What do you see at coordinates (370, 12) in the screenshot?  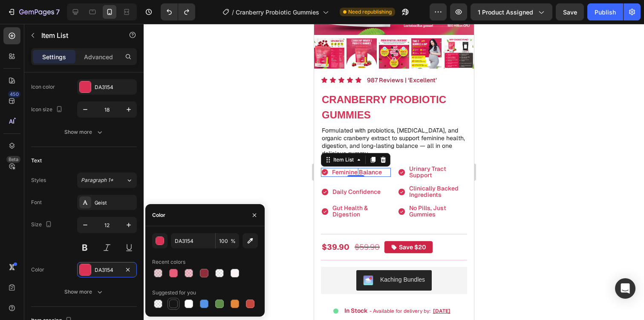 I see `span: Need republishing` at bounding box center [370, 12].